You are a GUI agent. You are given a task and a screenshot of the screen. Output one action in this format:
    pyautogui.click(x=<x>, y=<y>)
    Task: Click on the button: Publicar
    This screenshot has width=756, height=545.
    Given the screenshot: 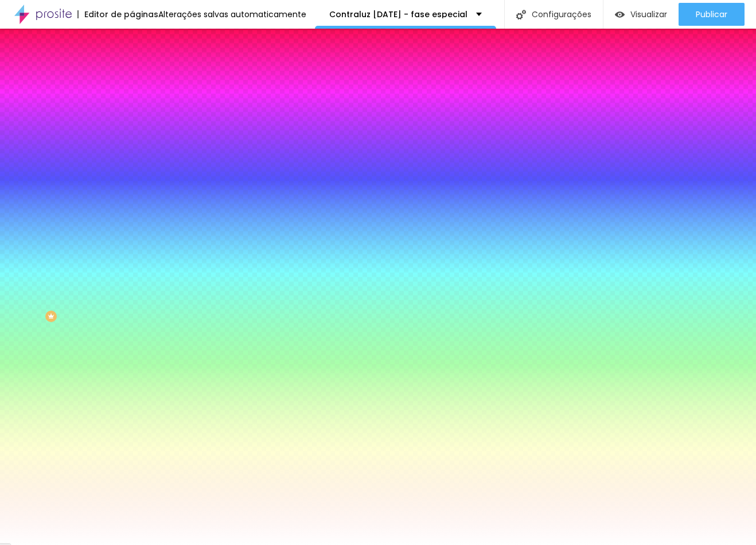 What is the action you would take?
    pyautogui.click(x=711, y=14)
    